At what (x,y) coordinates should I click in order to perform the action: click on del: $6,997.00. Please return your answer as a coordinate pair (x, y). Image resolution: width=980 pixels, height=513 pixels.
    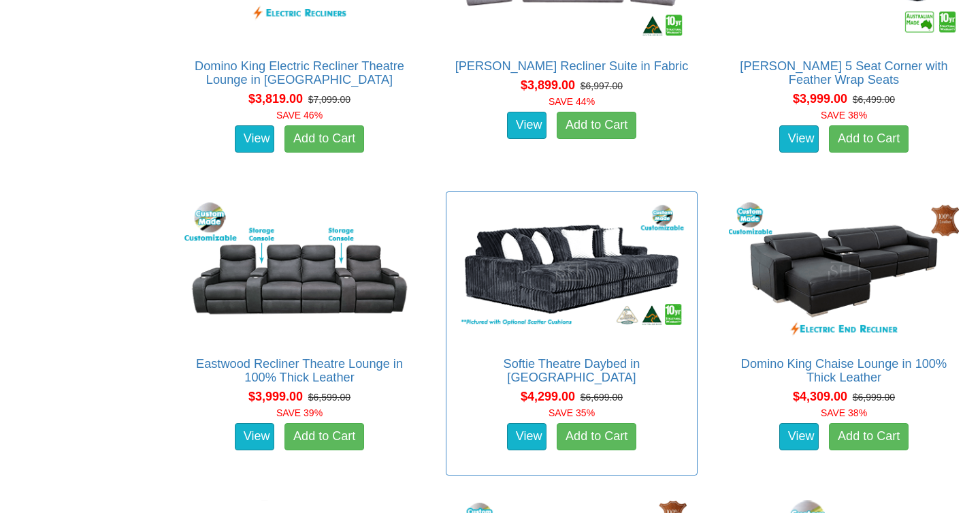
    Looking at the image, I should click on (602, 85).